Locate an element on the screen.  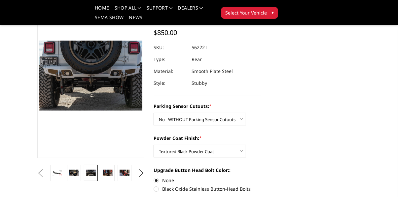
dd: Rear is located at coordinates (196, 59).